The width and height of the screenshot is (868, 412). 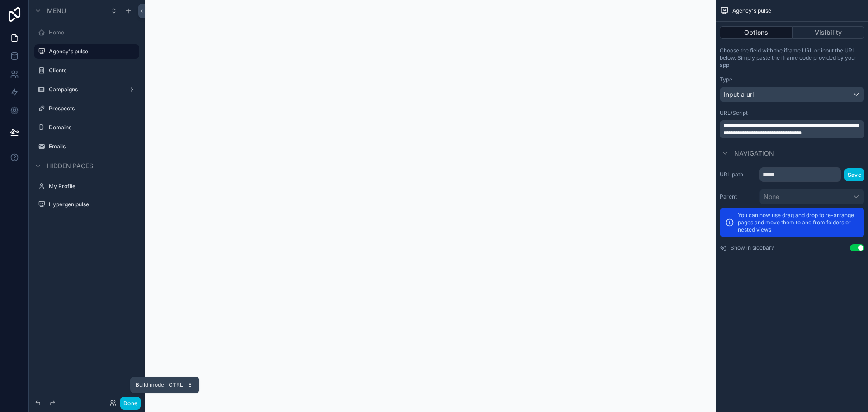 I want to click on p: You can now use drag and drop to re-arrange pages and move them to and from folders or nested views, so click(x=798, y=223).